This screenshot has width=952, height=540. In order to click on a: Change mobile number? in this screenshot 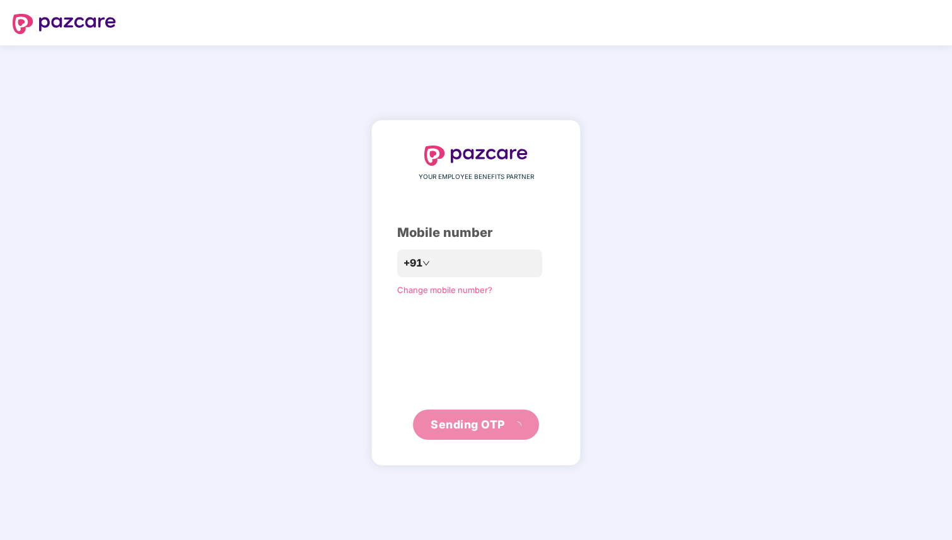, I will do `click(444, 290)`.